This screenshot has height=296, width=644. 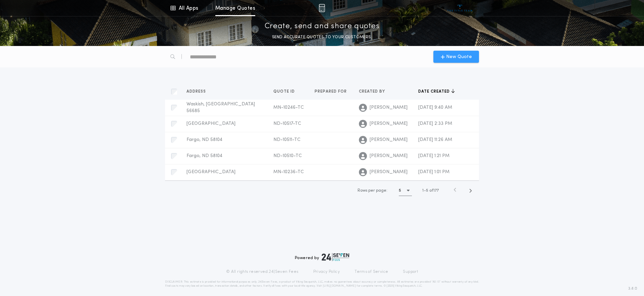 I want to click on span: 3.8.0, so click(x=632, y=288).